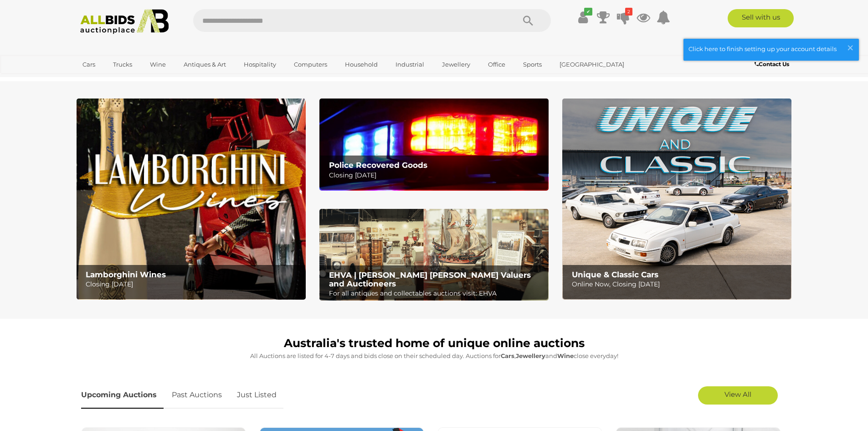  Describe the element at coordinates (409, 64) in the screenshot. I see `a: Industrial` at that location.